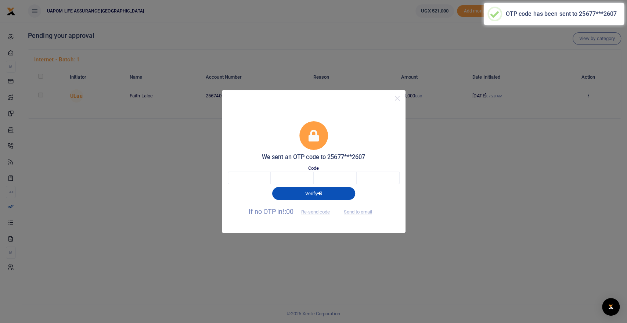 The image size is (627, 323). What do you see at coordinates (314, 193) in the screenshot?
I see `button: Verify` at bounding box center [314, 193].